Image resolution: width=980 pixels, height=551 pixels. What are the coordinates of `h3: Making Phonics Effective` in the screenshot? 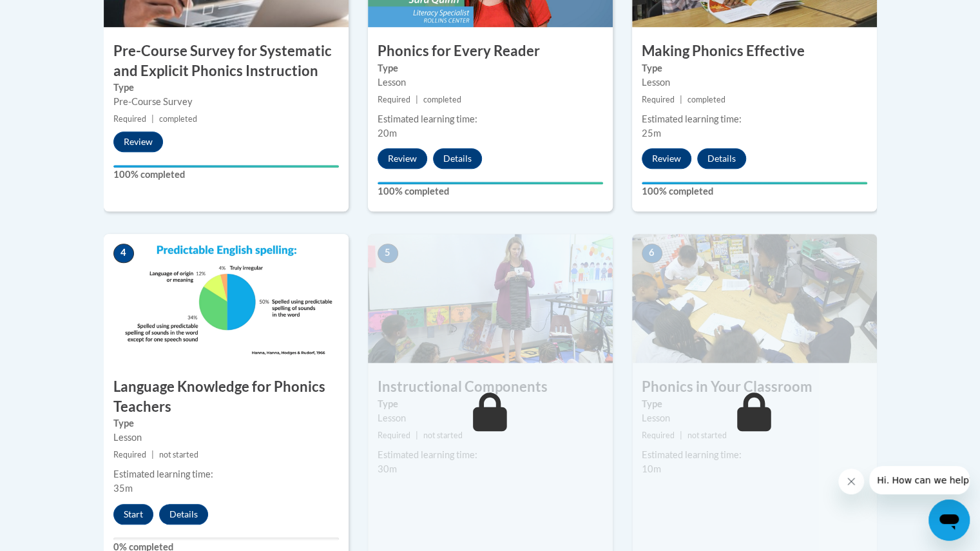 It's located at (755, 50).